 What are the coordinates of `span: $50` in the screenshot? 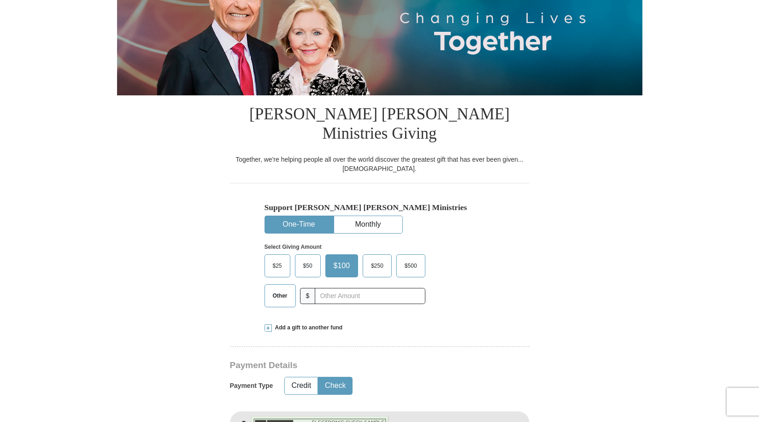 It's located at (308, 266).